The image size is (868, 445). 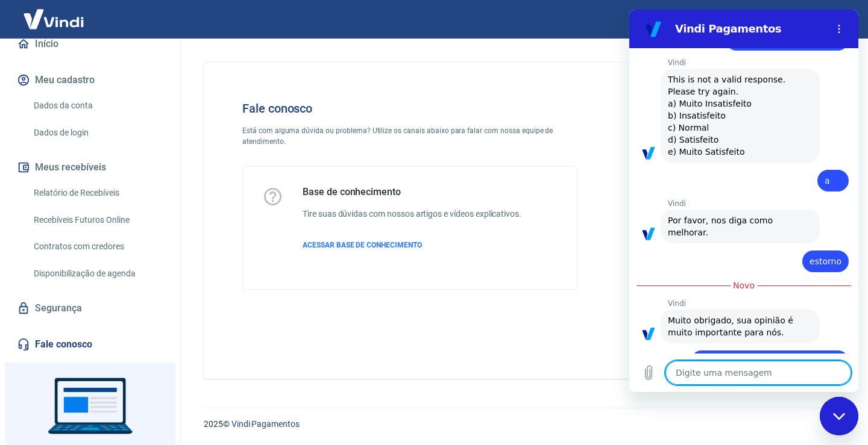 I want to click on span: This is not a valid response. Please try again. a) Muito Insatisfeito b) Insatisfeito c) Normal d..., so click(x=99, y=106).